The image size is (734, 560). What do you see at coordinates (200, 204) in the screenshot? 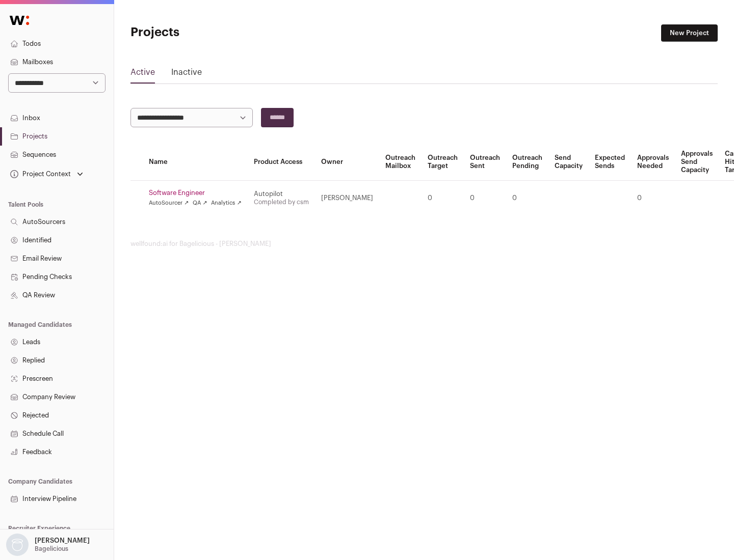
I see `a: QA ↗` at bounding box center [200, 204].